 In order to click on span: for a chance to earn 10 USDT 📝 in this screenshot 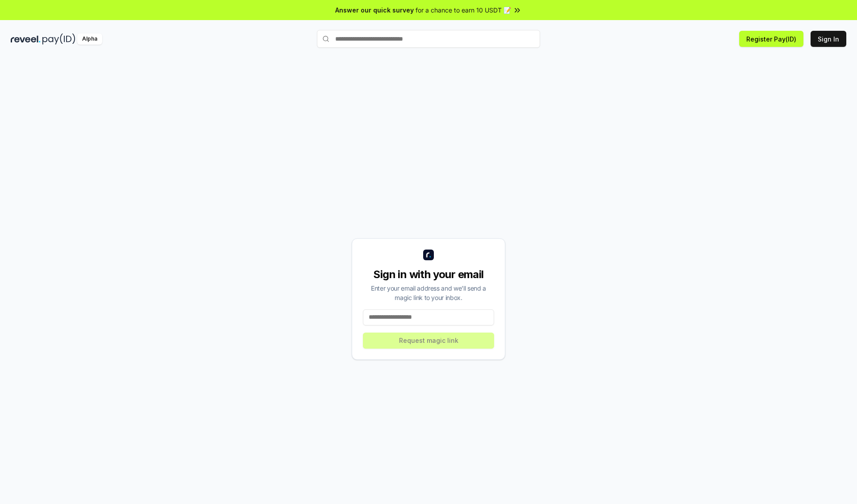, I will do `click(463, 10)`.